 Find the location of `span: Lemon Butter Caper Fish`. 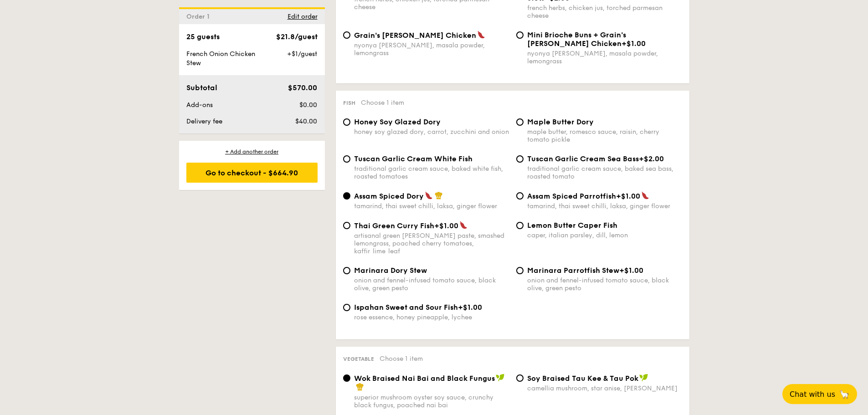

span: Lemon Butter Caper Fish is located at coordinates (572, 225).